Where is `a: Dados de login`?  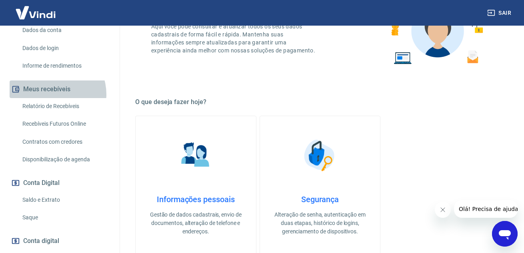 a: Dados de login is located at coordinates (64, 48).